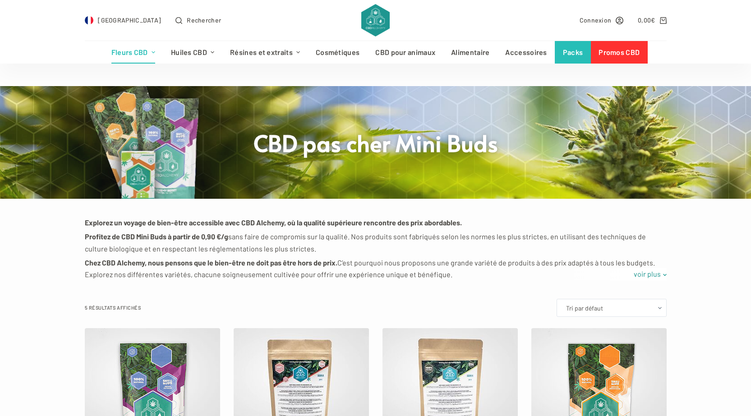  I want to click on nav: Menu d’en-tête, so click(375, 52).